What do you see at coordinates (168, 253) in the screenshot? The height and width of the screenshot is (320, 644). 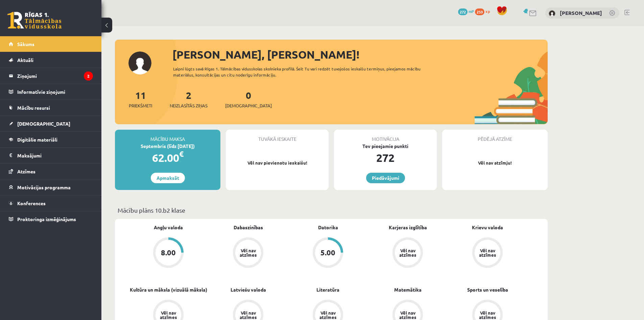 I see `a: 8.00` at bounding box center [168, 253].